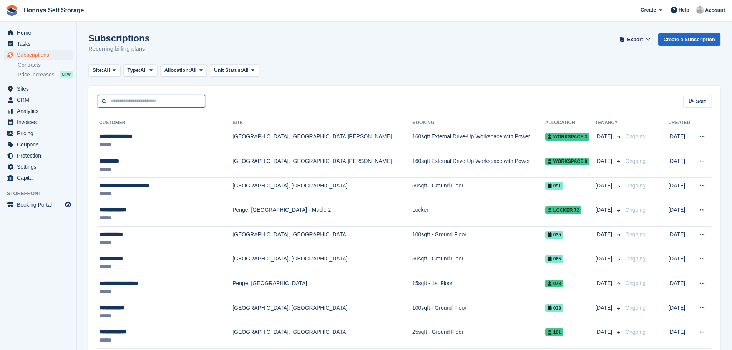 This screenshot has height=350, width=732. I want to click on span: Price increases, so click(36, 75).